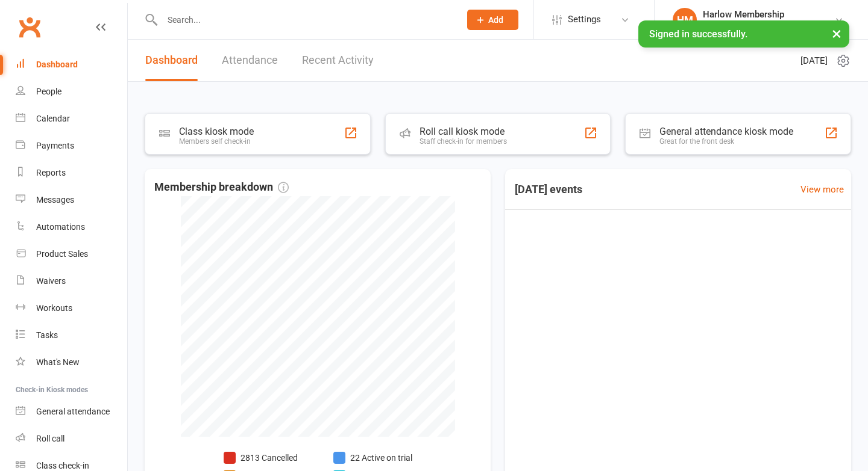 The height and width of the screenshot is (471, 868). I want to click on div: Reports, so click(50, 173).